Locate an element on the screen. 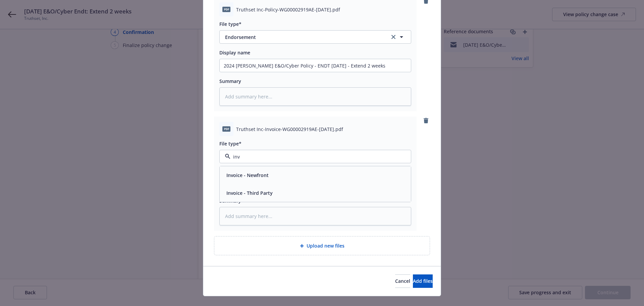 Image resolution: width=644 pixels, height=306 pixels. button: Add files is located at coordinates (422, 281).